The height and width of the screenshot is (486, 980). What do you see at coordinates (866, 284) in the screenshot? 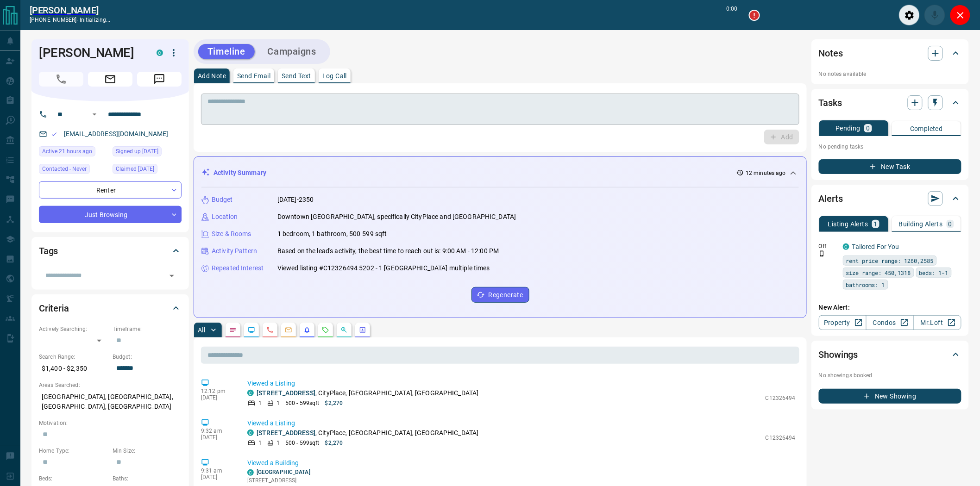
I see `span: bathrooms: 1` at bounding box center [866, 284].